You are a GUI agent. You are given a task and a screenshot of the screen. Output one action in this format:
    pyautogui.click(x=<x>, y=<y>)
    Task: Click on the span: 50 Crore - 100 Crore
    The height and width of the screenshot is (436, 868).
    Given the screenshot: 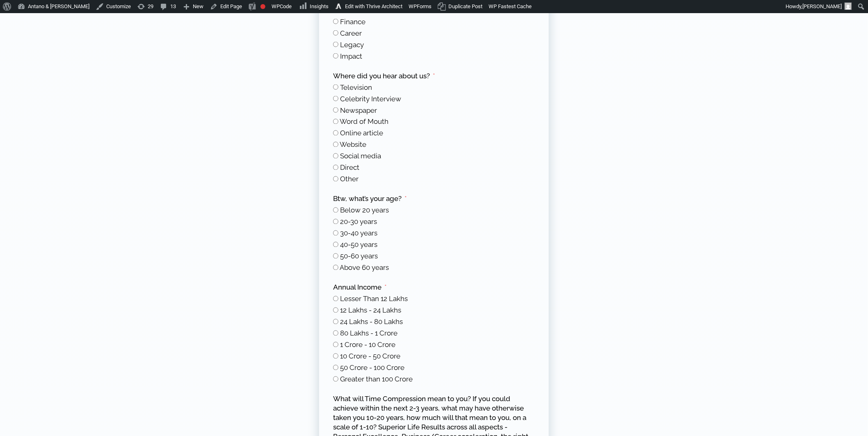 What is the action you would take?
    pyautogui.click(x=372, y=368)
    